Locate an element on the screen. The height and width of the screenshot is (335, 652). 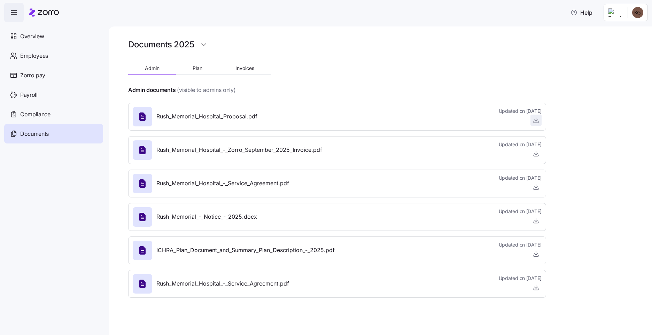
button: Help is located at coordinates (582, 13).